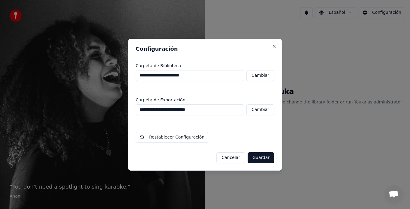 The image size is (410, 209). What do you see at coordinates (205, 49) in the screenshot?
I see `h2: Configuración` at bounding box center [205, 49].